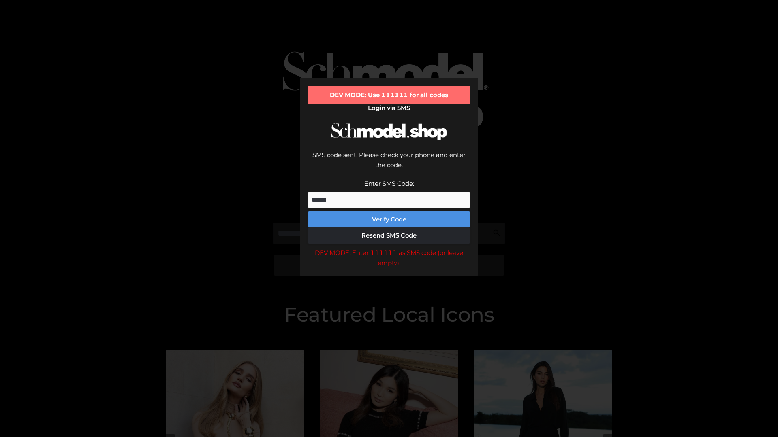 Image resolution: width=778 pixels, height=437 pixels. I want to click on div: SMS code sent. Please check your phone and enter the code., so click(389, 164).